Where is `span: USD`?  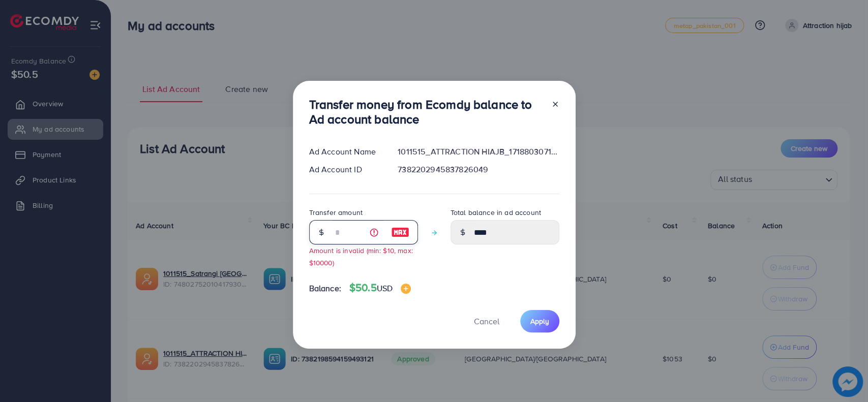 span: USD is located at coordinates (384, 288).